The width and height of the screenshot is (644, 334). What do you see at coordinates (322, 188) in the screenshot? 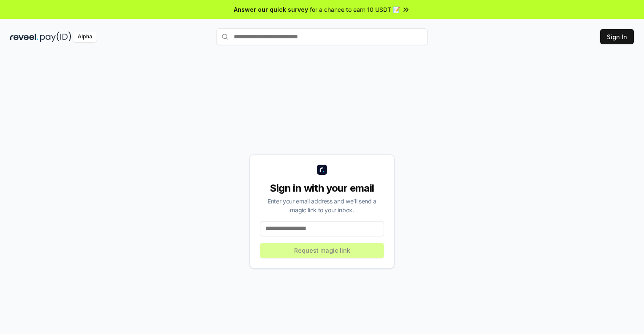
I see `div: Sign in with your email` at bounding box center [322, 188].